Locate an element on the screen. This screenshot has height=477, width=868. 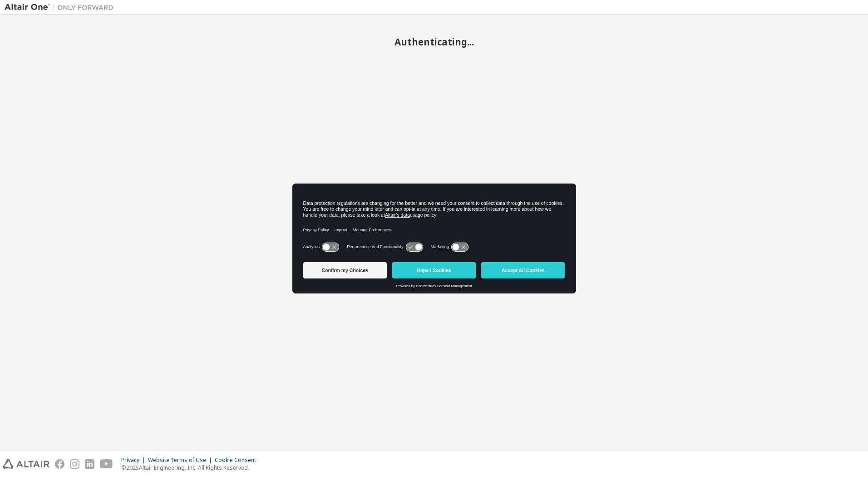
div: Website Terms of Use is located at coordinates (181, 460).